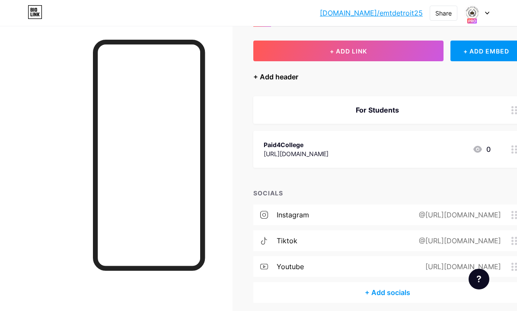 The image size is (517, 311). What do you see at coordinates (472, 13) in the screenshot?
I see `img: Tanika Carter` at bounding box center [472, 13].